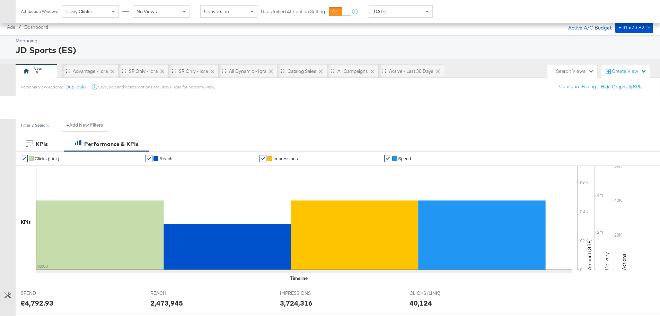  I want to click on div: 3,724,316, so click(296, 303).